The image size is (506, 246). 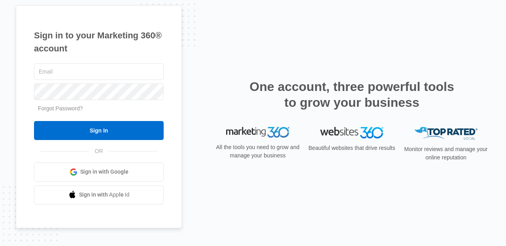 What do you see at coordinates (104, 194) in the screenshot?
I see `span: Sign in with Apple Id` at bounding box center [104, 194].